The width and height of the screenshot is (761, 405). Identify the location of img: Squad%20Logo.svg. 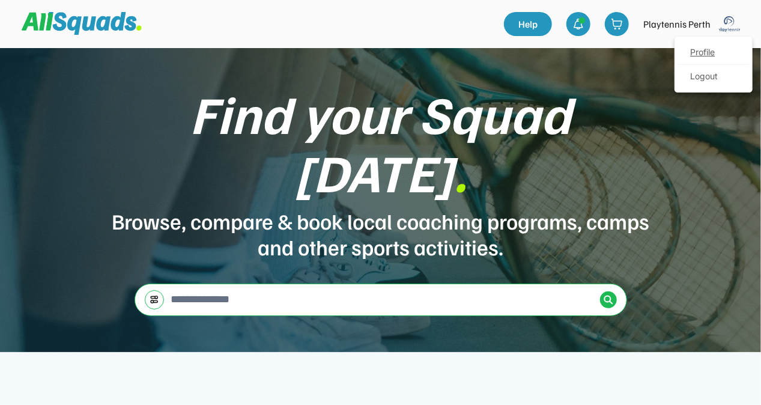
(82, 23).